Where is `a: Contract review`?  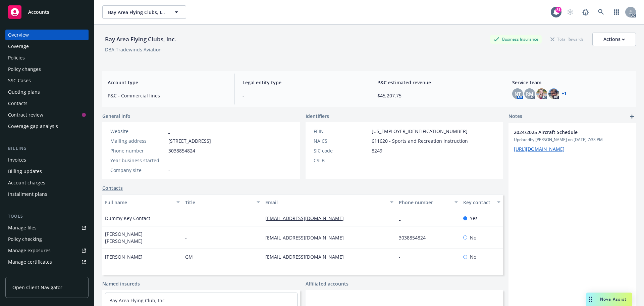
a: Contract review is located at coordinates (47, 115).